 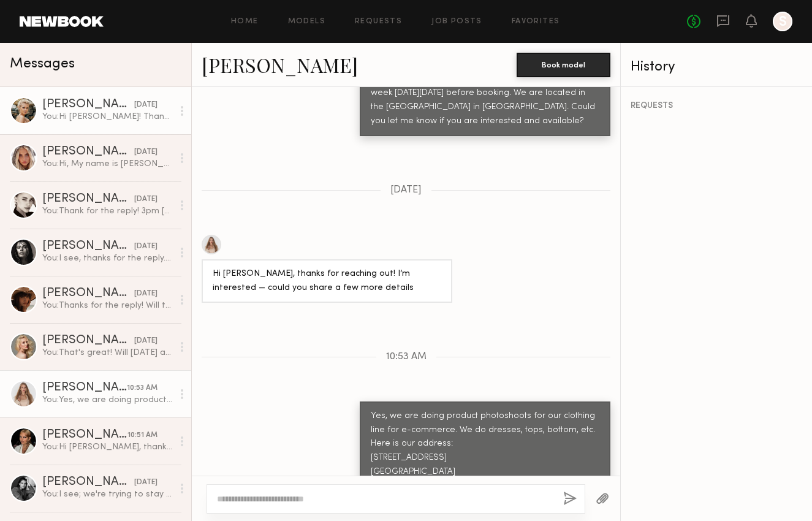 I want to click on span: Messages, so click(x=42, y=64).